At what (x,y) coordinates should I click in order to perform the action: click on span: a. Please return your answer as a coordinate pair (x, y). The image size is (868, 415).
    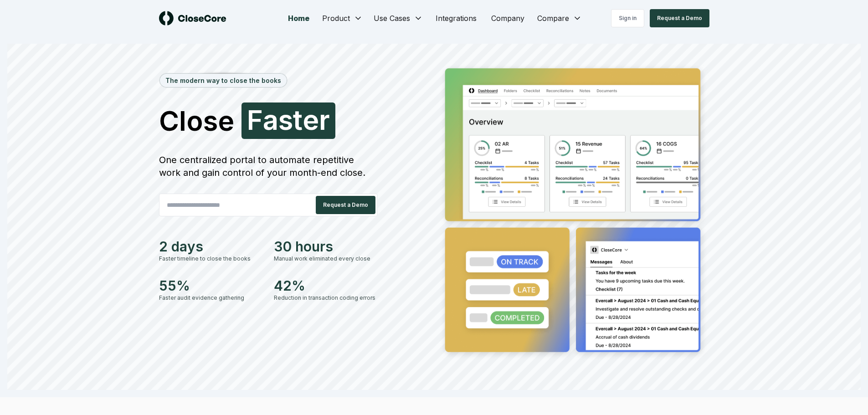
    Looking at the image, I should click on (271, 120).